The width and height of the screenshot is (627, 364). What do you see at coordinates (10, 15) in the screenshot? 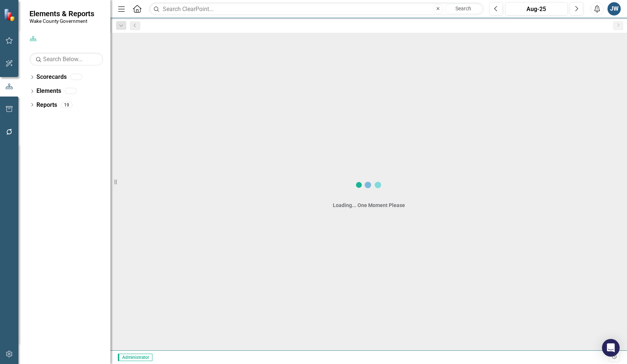
I see `img: ClearPoint Strategy` at bounding box center [10, 15].